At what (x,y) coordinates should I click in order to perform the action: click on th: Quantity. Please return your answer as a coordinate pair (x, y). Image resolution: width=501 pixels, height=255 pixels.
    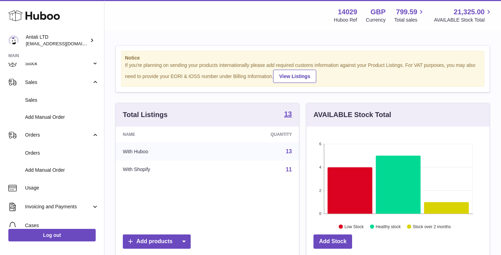
    Looking at the image, I should click on (257, 134).